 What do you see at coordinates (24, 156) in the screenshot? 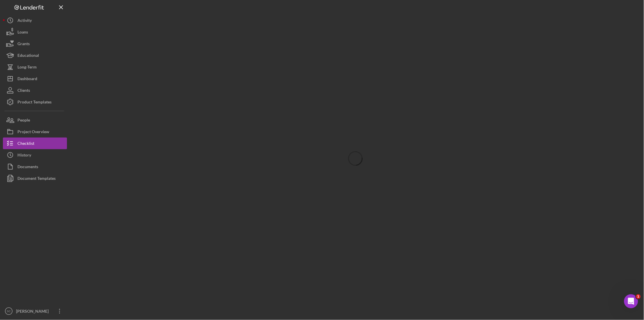
I see `div: History` at bounding box center [24, 156].